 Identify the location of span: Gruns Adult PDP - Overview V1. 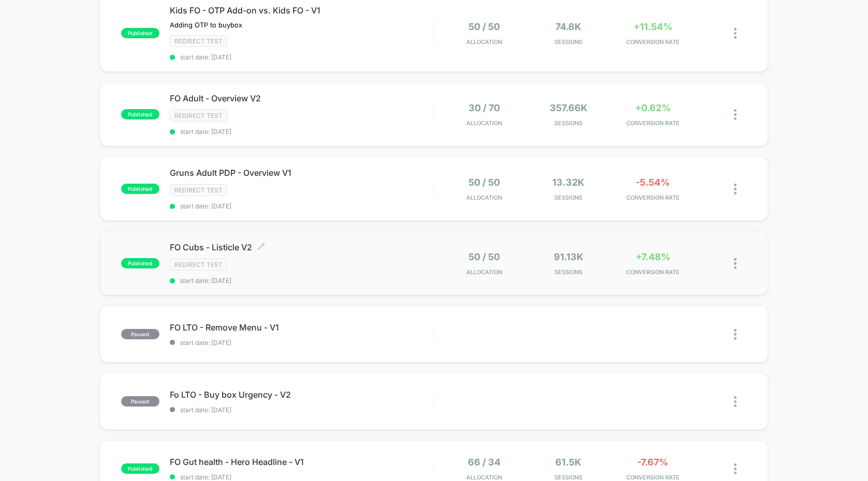
(301, 172).